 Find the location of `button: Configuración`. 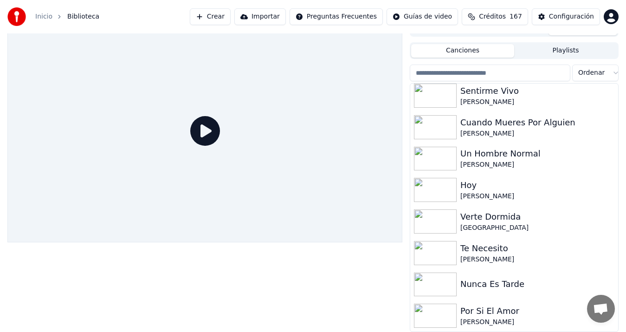

button: Configuración is located at coordinates (566, 17).